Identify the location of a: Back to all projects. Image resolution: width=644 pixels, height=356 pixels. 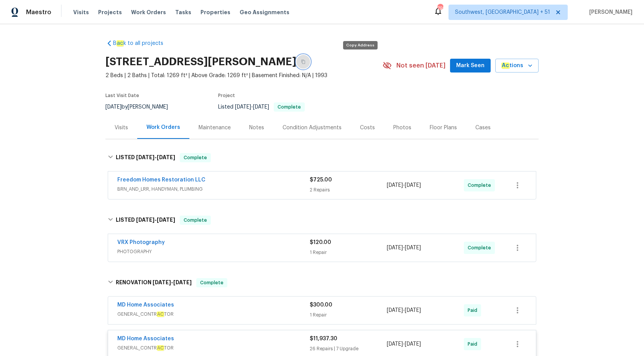
(142, 43).